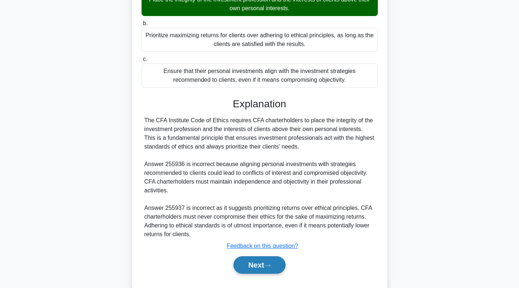 This screenshot has width=519, height=288. I want to click on u: Feedback on this question?, so click(263, 246).